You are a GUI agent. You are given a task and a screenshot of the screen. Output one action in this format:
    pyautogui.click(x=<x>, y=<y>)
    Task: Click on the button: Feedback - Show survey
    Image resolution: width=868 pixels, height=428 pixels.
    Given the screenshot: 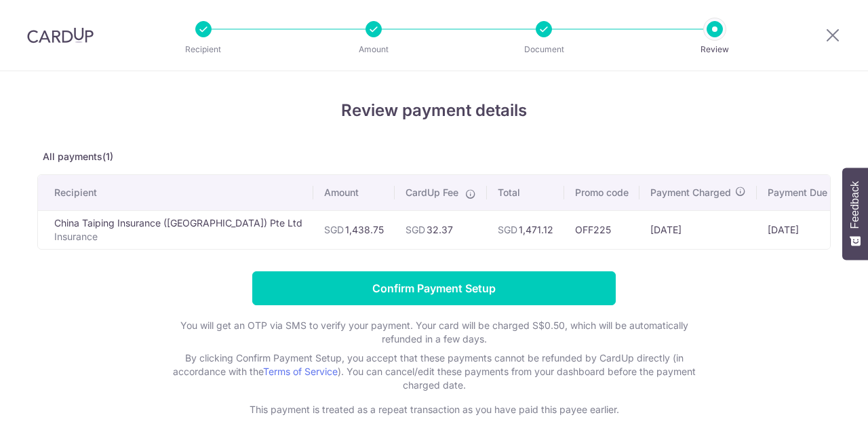 What is the action you would take?
    pyautogui.click(x=855, y=214)
    